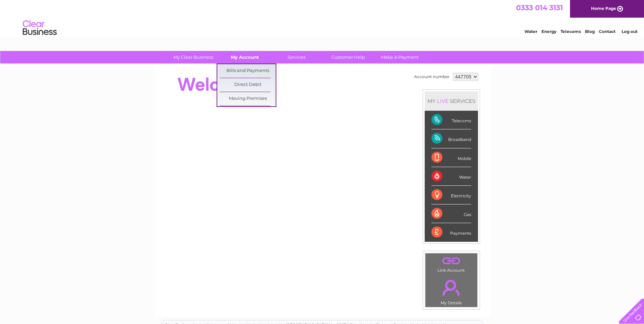 This screenshot has width=644, height=324. I want to click on a: Telecoms, so click(571, 32).